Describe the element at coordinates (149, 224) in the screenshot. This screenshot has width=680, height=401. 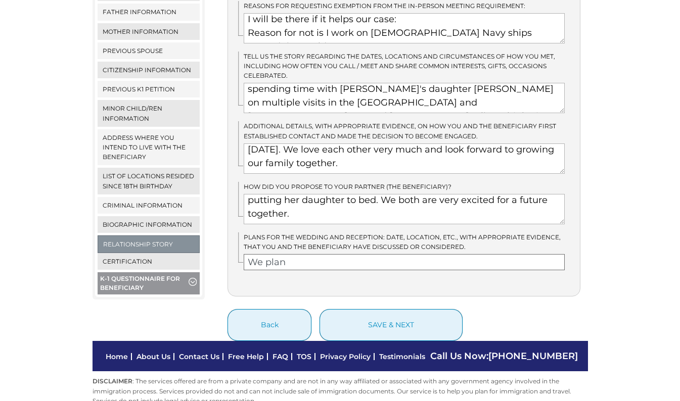
I see `a: Biographic Information` at that location.